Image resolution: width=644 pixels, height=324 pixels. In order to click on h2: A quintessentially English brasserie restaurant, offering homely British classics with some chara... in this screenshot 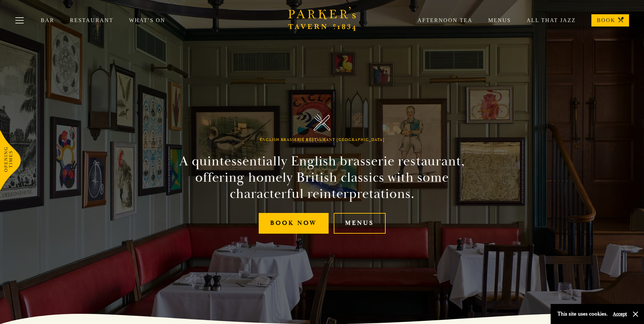, I will do `click(322, 178)`.